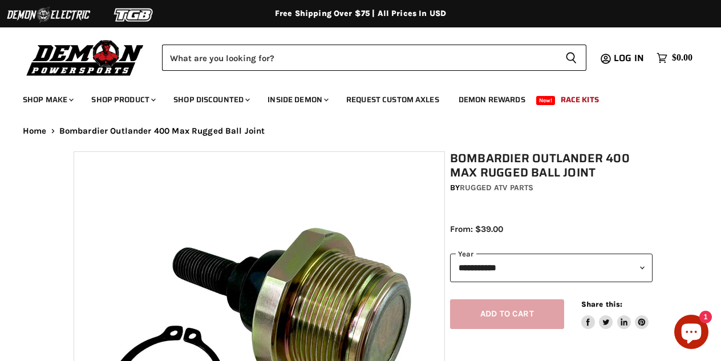  Describe the element at coordinates (674, 58) in the screenshot. I see `a: $0.00` at that location.